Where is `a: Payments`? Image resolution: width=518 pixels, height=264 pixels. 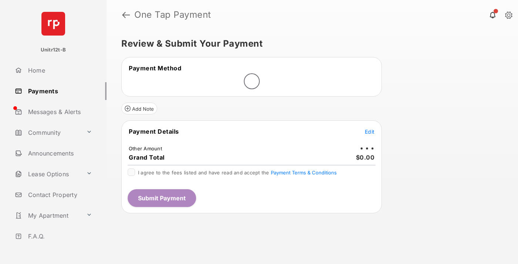 a: Payments is located at coordinates (59, 91).